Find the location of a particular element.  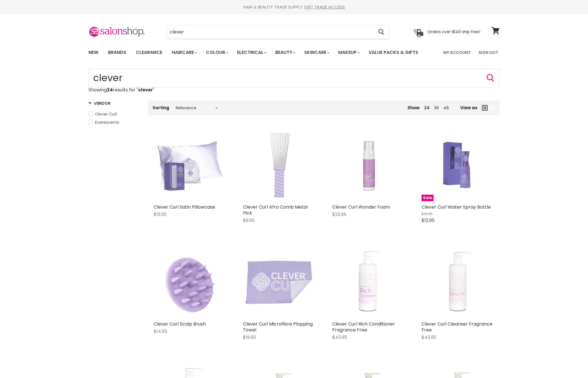

p: Orders over $149 ship free! is located at coordinates (454, 32).